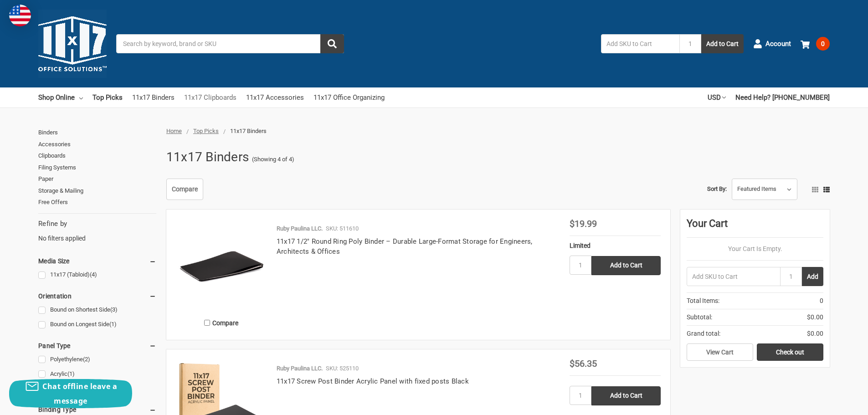 This screenshot has height=415, width=868. I want to click on div: Limited, so click(616, 245).